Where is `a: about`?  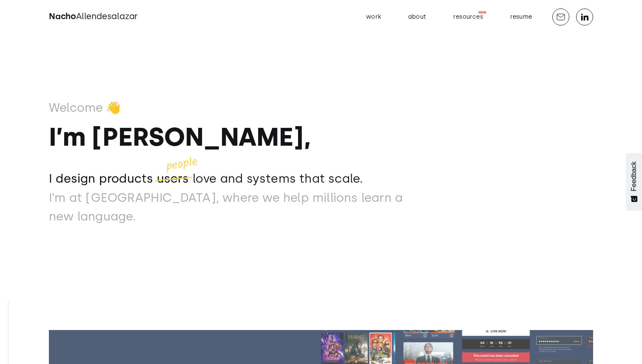 a: about is located at coordinates (417, 17).